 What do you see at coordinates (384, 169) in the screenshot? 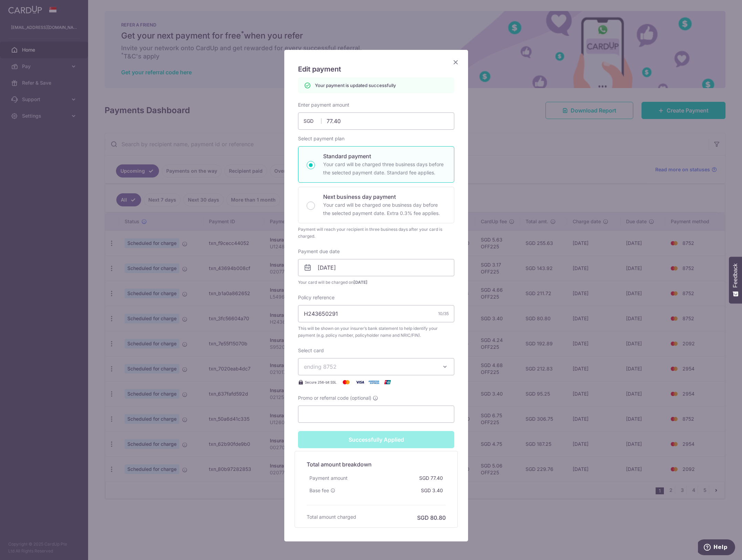
I see `p: Your card will be charged three business days before the selected payment date. Standard fee appl...` at bounding box center [384, 169].